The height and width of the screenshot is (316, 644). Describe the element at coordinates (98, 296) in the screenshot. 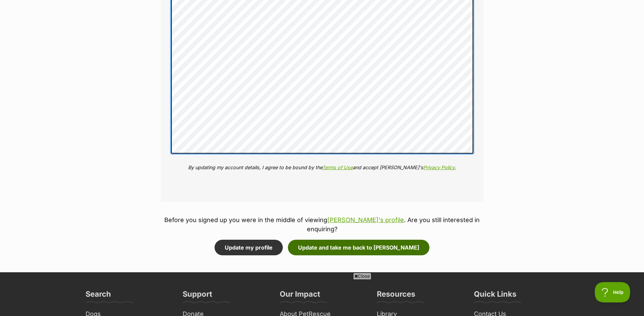

I see `h3: Search` at that location.